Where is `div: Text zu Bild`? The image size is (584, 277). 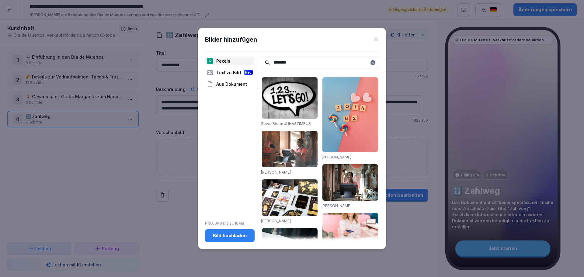
div: Text zu Bild is located at coordinates (230, 72).